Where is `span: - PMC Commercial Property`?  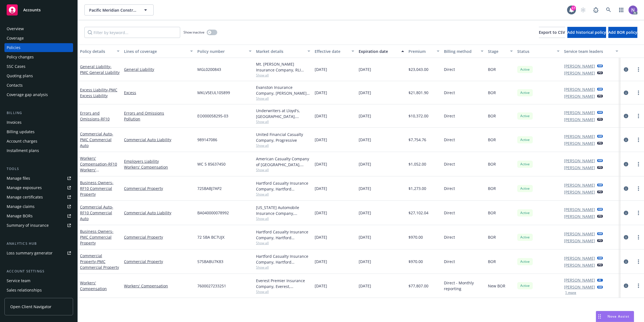
span: - PMC Commercial Property is located at coordinates (100, 265).